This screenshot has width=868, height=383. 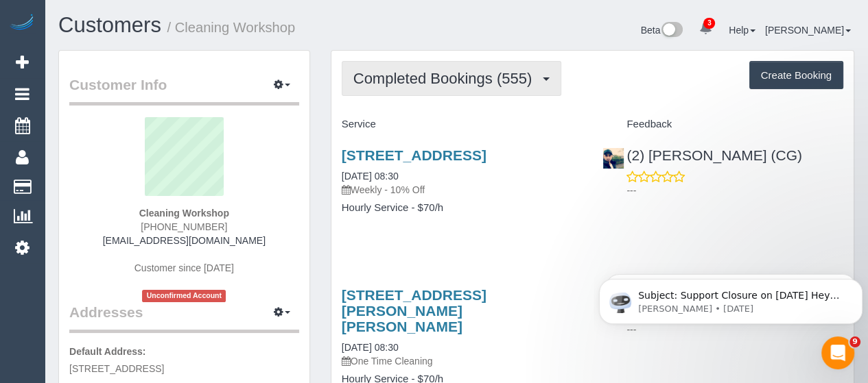 What do you see at coordinates (27, 52) in the screenshot?
I see `img: Profile image for Ellie` at bounding box center [27, 52].